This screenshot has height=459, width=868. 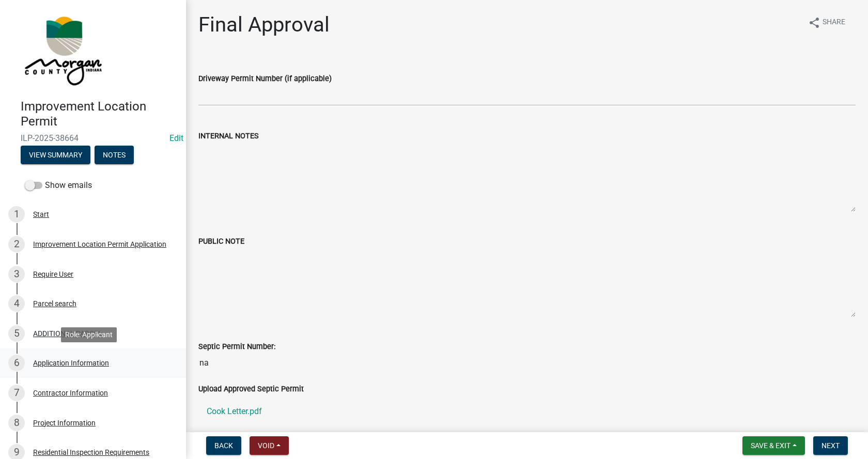 What do you see at coordinates (264, 25) in the screenshot?
I see `h1: Final Approval` at bounding box center [264, 25].